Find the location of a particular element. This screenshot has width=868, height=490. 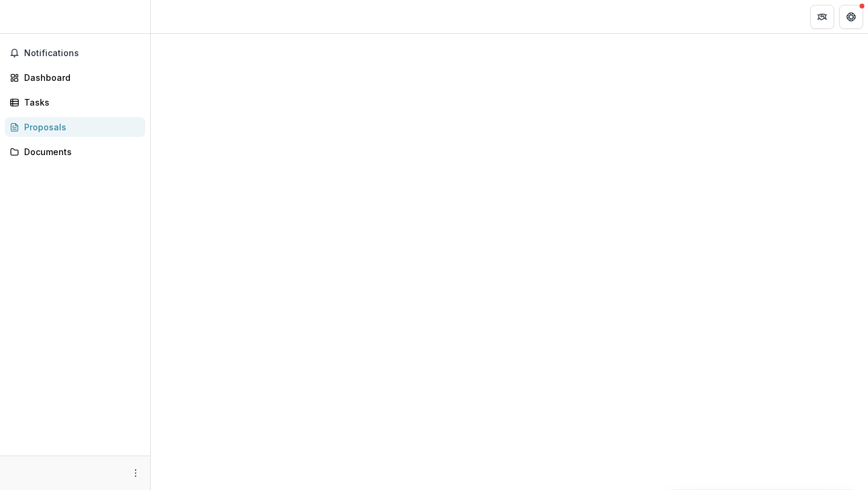

div: Proposals is located at coordinates (79, 127).